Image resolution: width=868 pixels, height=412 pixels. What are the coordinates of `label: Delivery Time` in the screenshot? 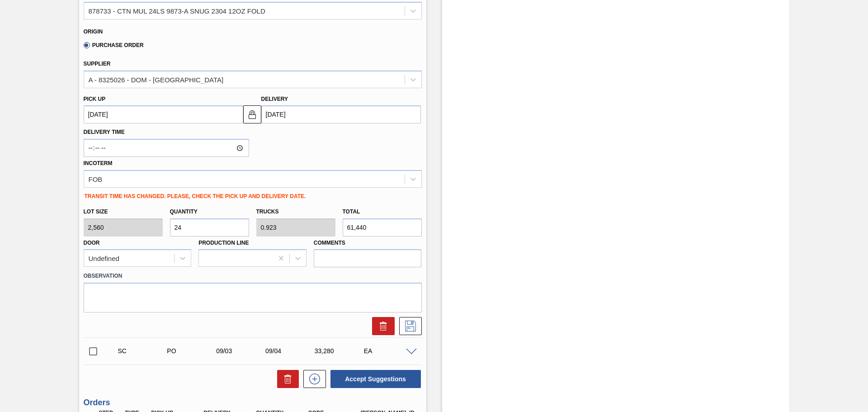 It's located at (167, 132).